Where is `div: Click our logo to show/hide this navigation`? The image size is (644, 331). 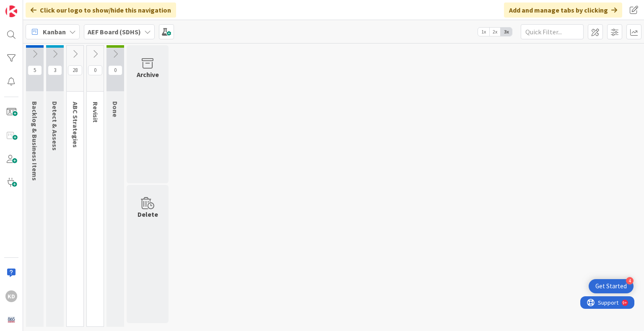 div: Click our logo to show/hide this navigation is located at coordinates (101, 10).